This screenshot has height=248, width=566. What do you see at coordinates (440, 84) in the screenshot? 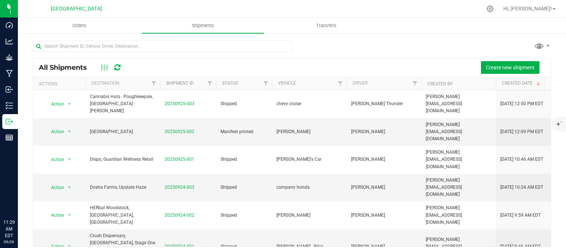
I see `a: Created By` at bounding box center [440, 84].